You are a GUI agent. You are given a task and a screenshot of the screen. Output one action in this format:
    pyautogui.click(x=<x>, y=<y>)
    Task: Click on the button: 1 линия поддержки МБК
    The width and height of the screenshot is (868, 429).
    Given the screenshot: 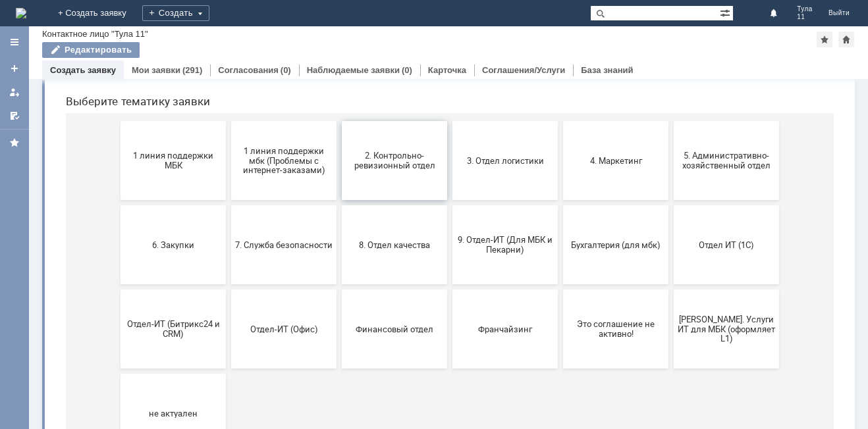 What is the action you would take?
    pyautogui.click(x=118, y=198)
    